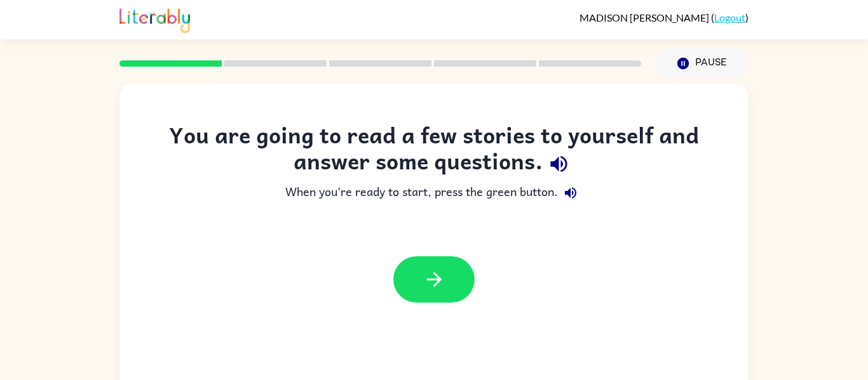  Describe the element at coordinates (702, 63) in the screenshot. I see `button: Pause` at that location.